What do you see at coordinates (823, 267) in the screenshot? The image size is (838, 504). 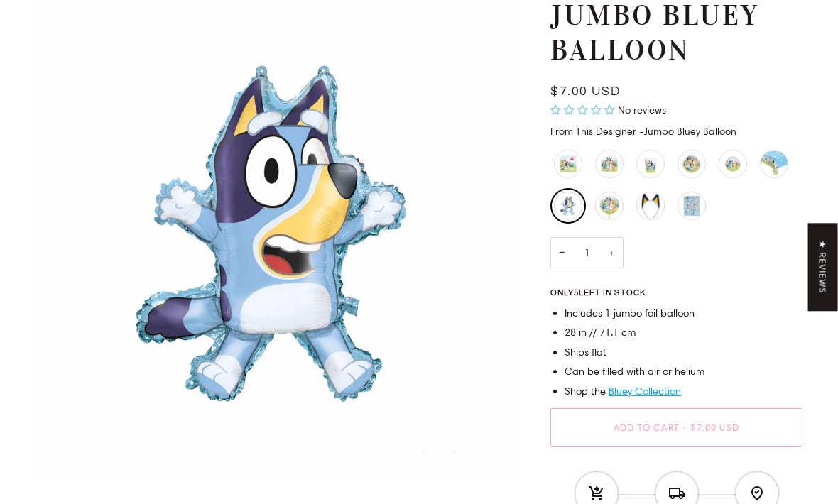 I see `div: Click to open Judge.me floating reviews tab` at bounding box center [823, 267].